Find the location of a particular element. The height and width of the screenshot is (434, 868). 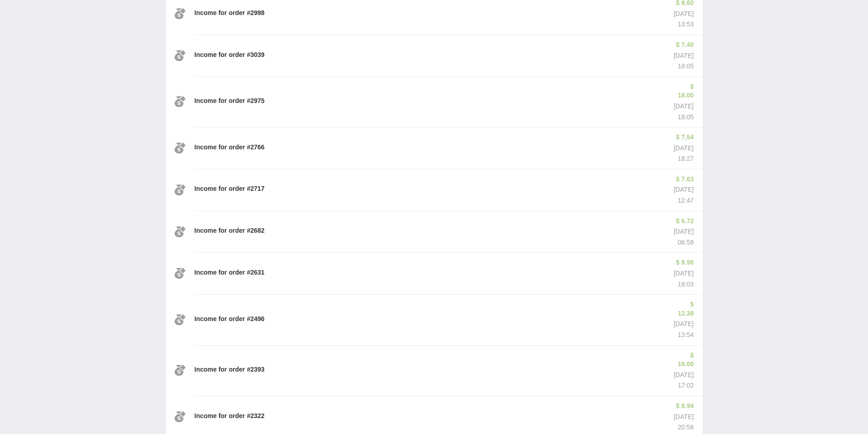

p: $ 8.98 is located at coordinates (684, 263).